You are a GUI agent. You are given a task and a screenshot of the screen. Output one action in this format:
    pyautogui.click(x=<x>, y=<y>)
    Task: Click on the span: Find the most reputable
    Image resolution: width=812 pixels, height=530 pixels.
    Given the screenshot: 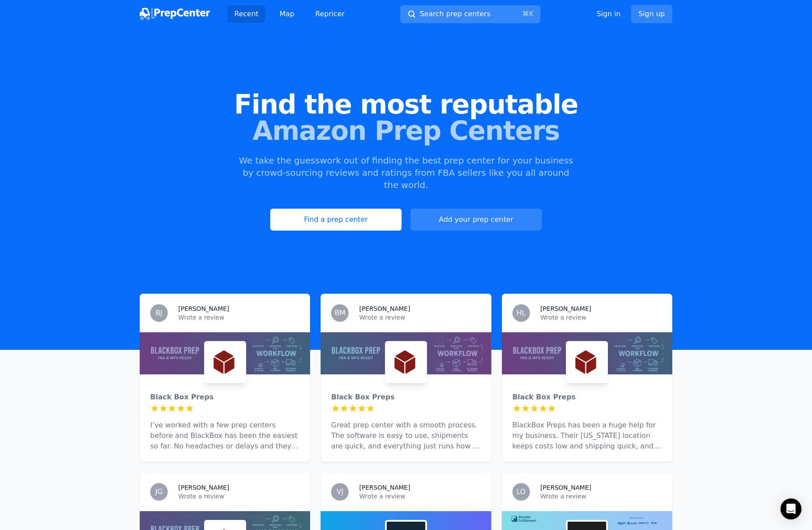 What is the action you would take?
    pyautogui.click(x=406, y=104)
    